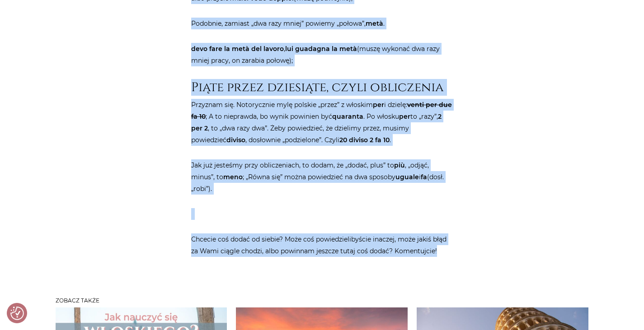  Describe the element at coordinates (321, 110) in the screenshot. I see `strong: venti per due fa 10` at that location.